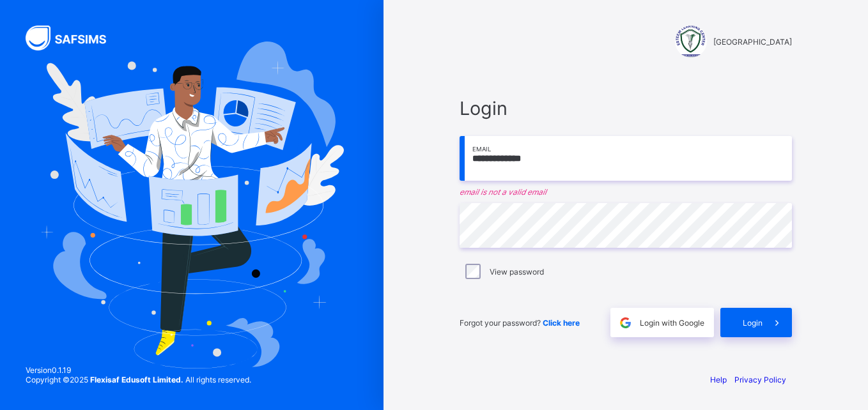  What do you see at coordinates (561, 323) in the screenshot?
I see `span: Click here` at bounding box center [561, 323].